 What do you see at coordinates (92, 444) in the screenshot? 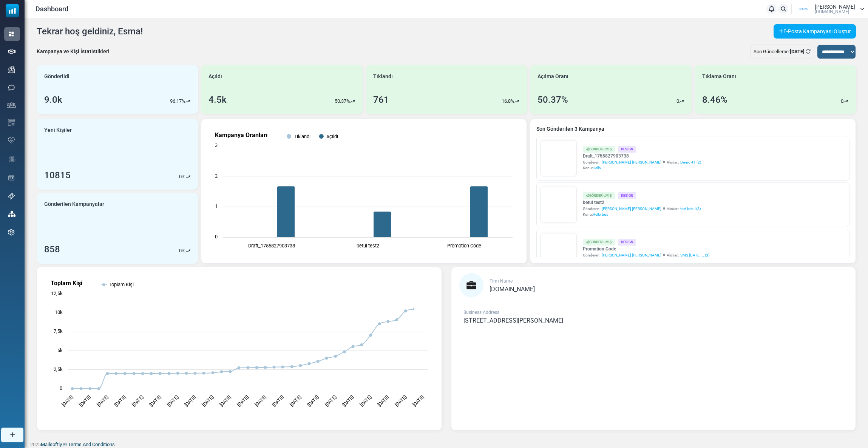
I see `span: translation missing: tr.layouts.footer.terms_and_conditions` at bounding box center [92, 444].